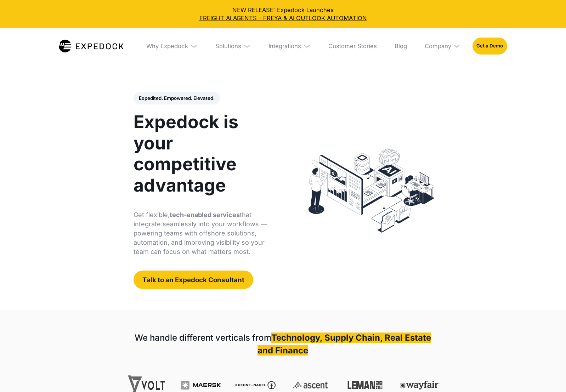 This screenshot has width=566, height=392. What do you see at coordinates (345, 344) in the screenshot?
I see `strong: Technology, Supply Chain, Real Estate and Finance` at bounding box center [345, 344].